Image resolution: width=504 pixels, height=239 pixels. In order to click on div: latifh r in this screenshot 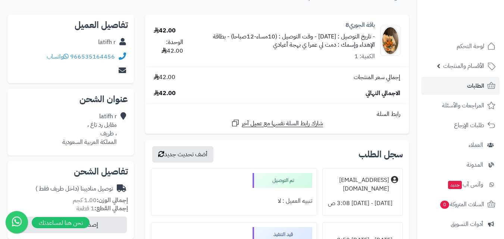, I will do `click(107, 42)`.